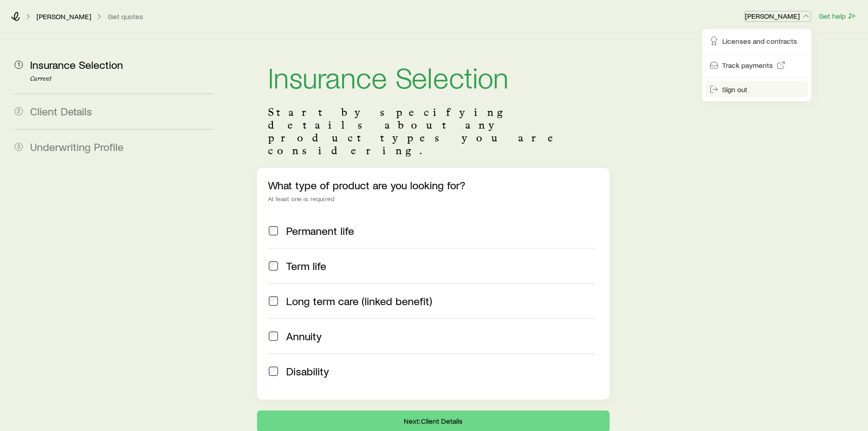  Describe the element at coordinates (320, 231) in the screenshot. I see `span: Permanent life` at that location.